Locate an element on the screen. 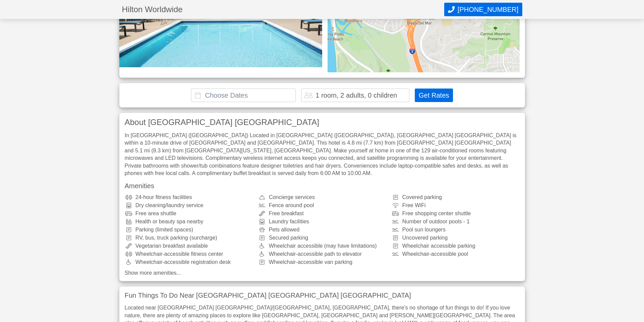 The width and height of the screenshot is (644, 322). div: Free WiFi is located at coordinates (455, 206).